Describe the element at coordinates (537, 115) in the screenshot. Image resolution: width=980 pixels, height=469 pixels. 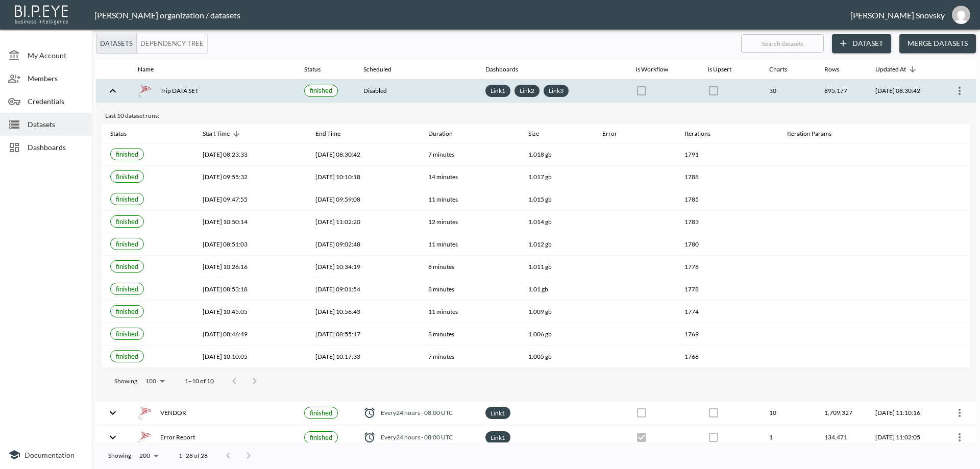
I see `div: Last 10 dataset runs:` at that location.